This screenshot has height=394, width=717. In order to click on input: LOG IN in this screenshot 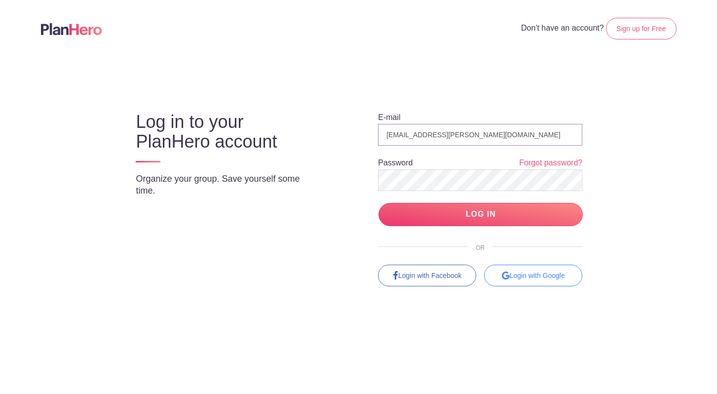, I will do `click(481, 214)`.